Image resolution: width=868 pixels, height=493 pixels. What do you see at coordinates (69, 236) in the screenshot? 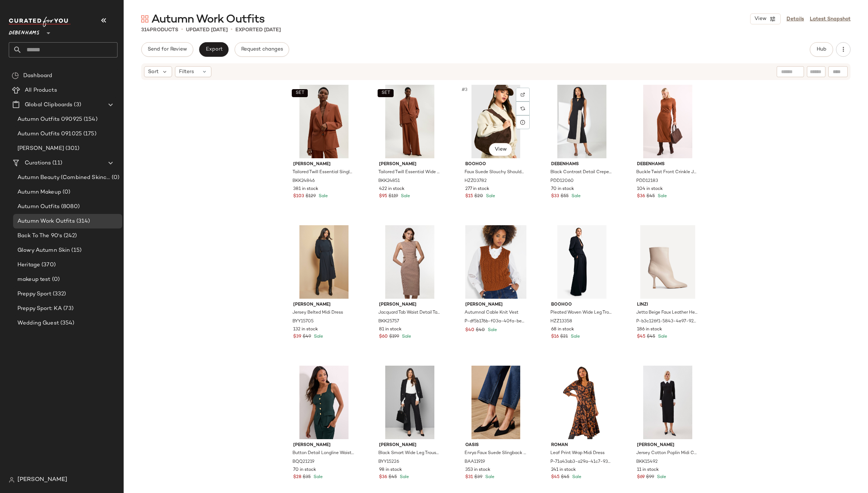
I see `span: (242)` at bounding box center [69, 236].